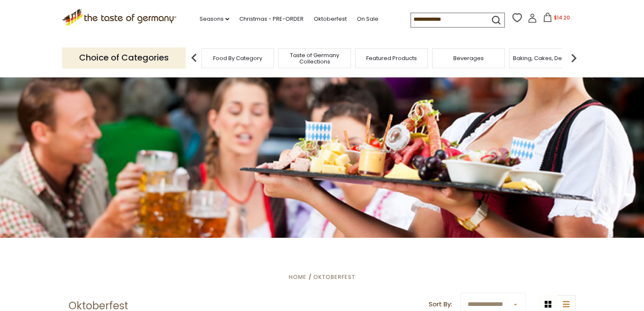  Describe the element at coordinates (194, 58) in the screenshot. I see `img: previous arrow` at that location.